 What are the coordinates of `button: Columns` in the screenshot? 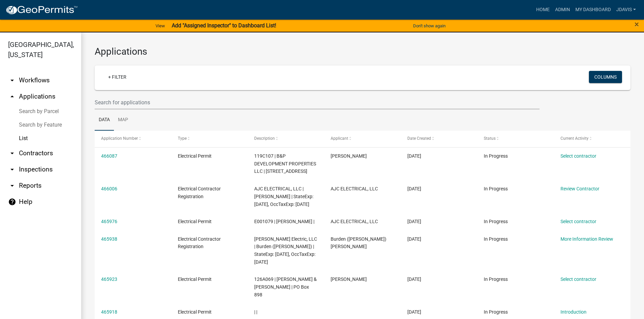 It's located at (605, 77).